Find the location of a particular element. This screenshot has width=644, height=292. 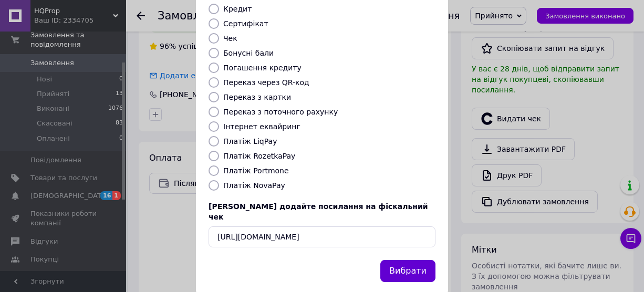

label: Кредит is located at coordinates (238, 9).